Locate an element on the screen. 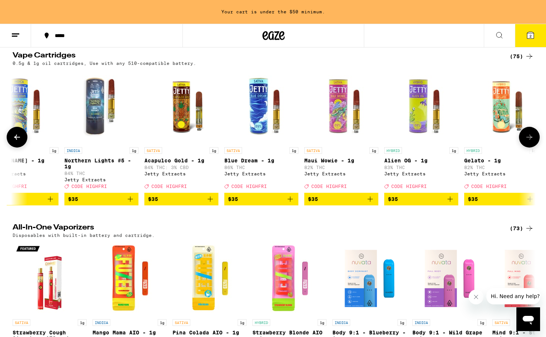 The width and height of the screenshot is (546, 337). a: Open page for Alien OG - 1g from Jetty Extracts is located at coordinates (421, 131).